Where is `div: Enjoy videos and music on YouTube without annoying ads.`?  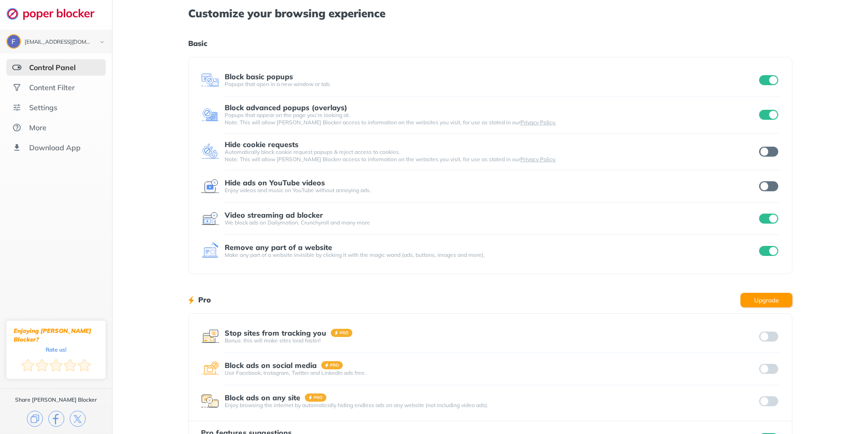
div: Enjoy videos and music on YouTube without annoying ads. is located at coordinates (491, 190).